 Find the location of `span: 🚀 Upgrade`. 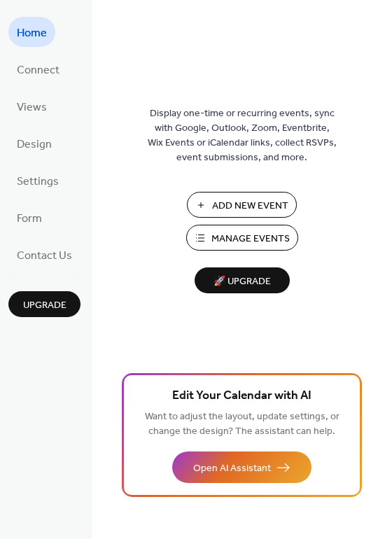

span: 🚀 Upgrade is located at coordinates (242, 282).